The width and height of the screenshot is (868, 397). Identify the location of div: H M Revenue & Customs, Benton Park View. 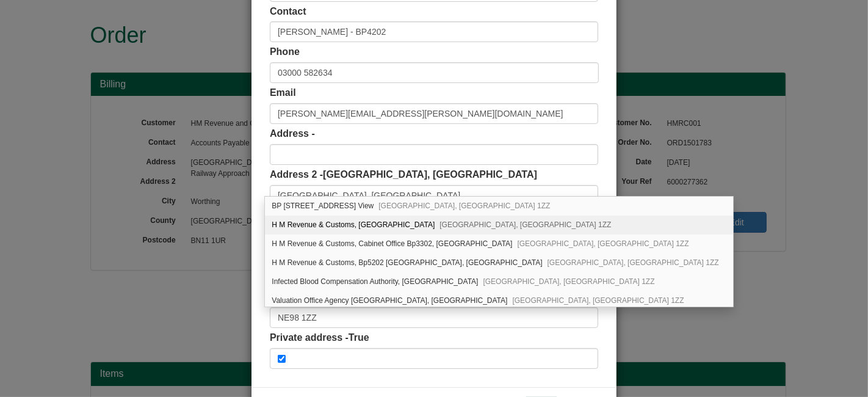
(498, 225).